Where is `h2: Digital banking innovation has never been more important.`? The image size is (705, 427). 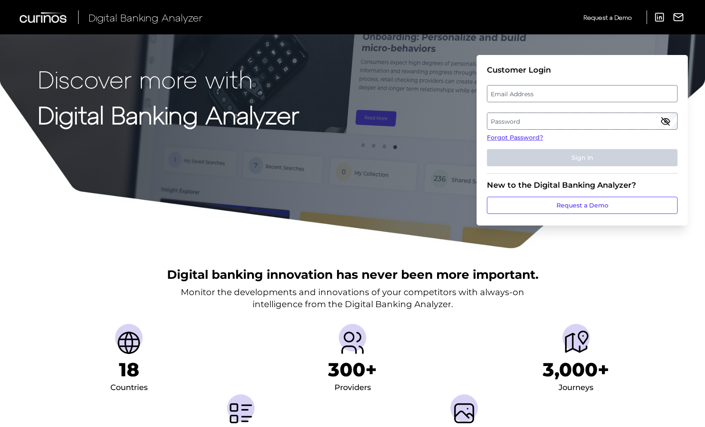
h2: Digital banking innovation has never been more important. is located at coordinates (352, 274).